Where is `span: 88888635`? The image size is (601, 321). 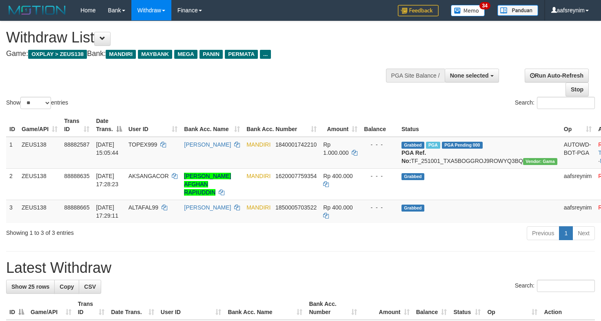 span: 88888635 is located at coordinates (77, 176).